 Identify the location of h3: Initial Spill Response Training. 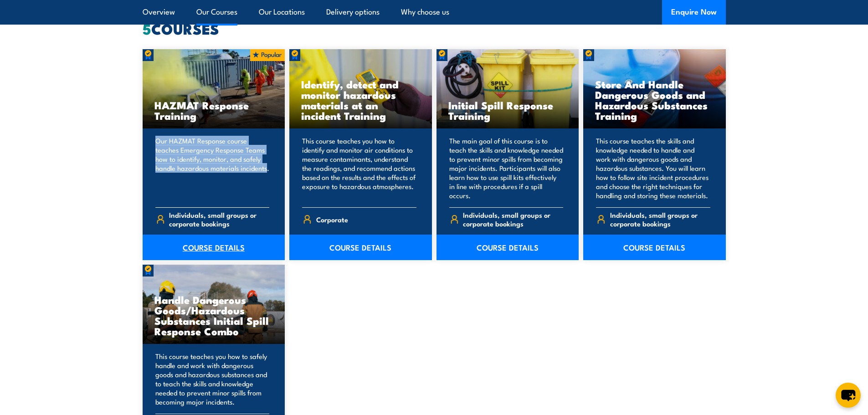
(508, 110).